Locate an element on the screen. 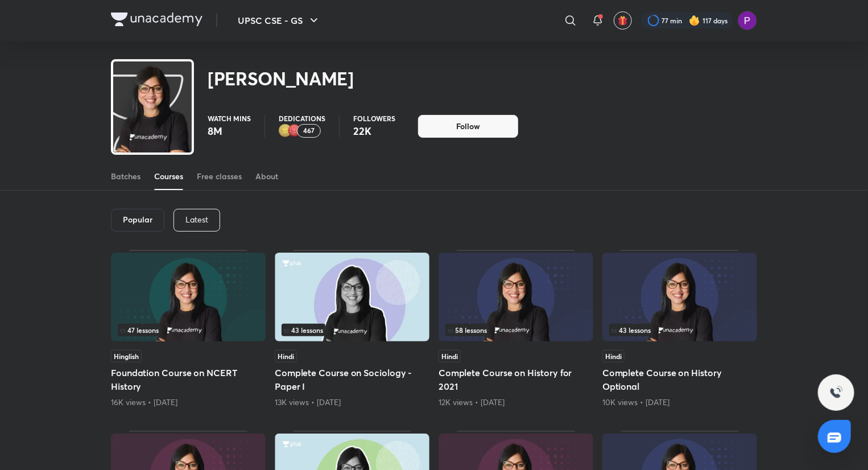 This screenshot has height=470, width=868. h5: Complete Course on Sociology - Paper I is located at coordinates (352, 380).